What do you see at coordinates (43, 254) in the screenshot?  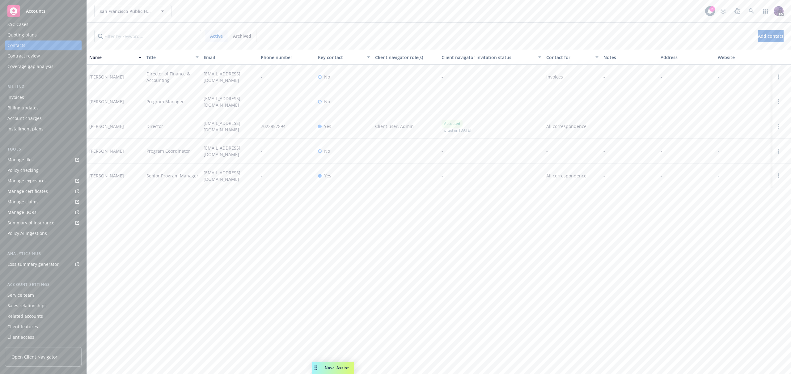 I see `div: Analytics hub` at bounding box center [43, 254].